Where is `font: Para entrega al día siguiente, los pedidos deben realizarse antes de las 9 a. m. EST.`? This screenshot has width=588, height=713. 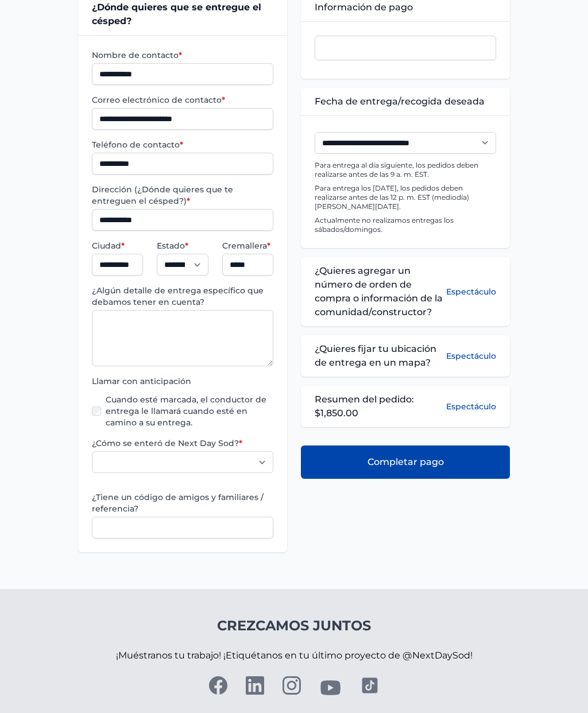
font: Para entrega al día siguiente, los pedidos deben realizarse antes de las 9 a. m. EST. is located at coordinates (396, 169).